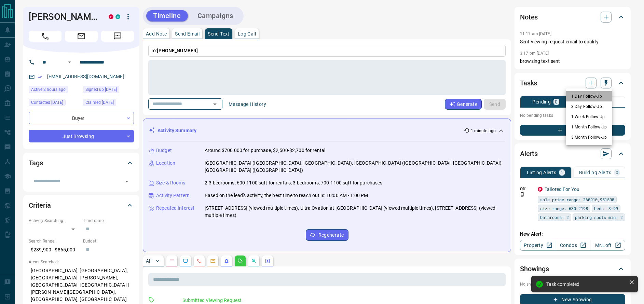  I want to click on li: 1 Day Follow-Up, so click(589, 96).